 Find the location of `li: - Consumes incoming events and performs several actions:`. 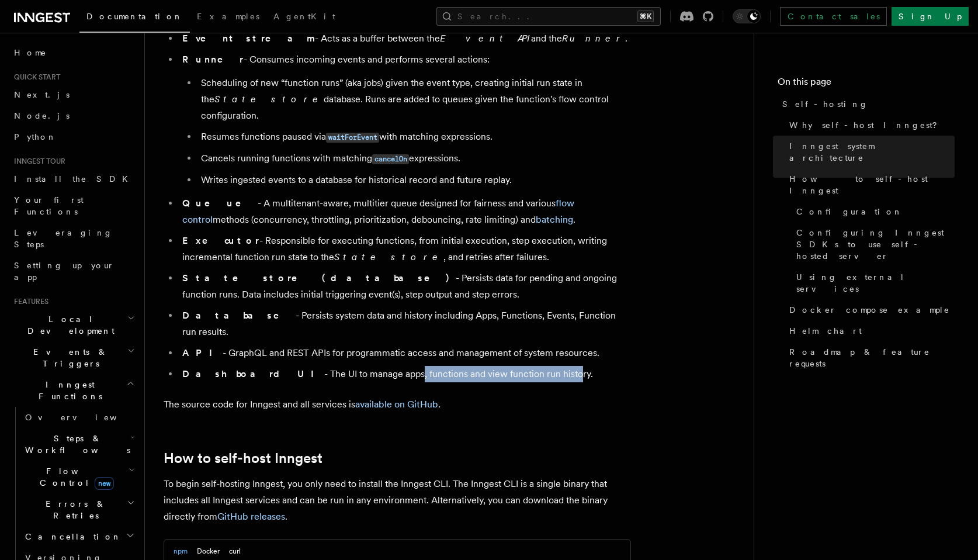

li: - Consumes incoming events and performs several actions: is located at coordinates (405, 120).